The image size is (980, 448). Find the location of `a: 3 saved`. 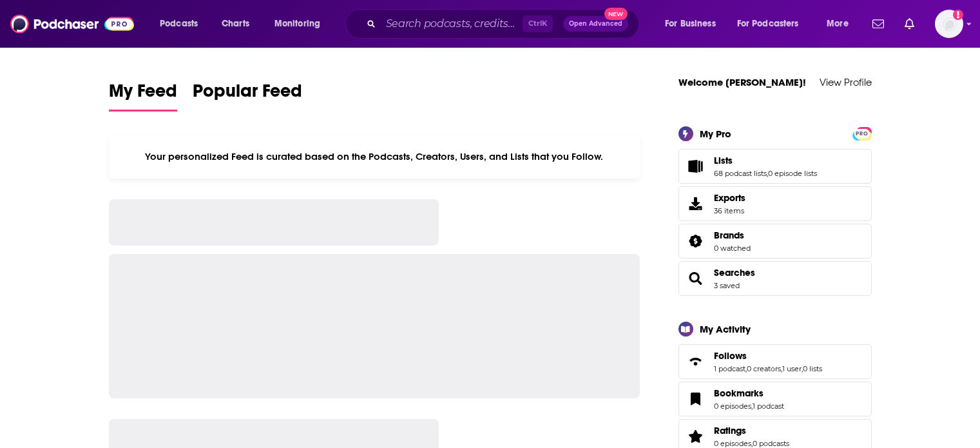

a: 3 saved is located at coordinates (727, 285).